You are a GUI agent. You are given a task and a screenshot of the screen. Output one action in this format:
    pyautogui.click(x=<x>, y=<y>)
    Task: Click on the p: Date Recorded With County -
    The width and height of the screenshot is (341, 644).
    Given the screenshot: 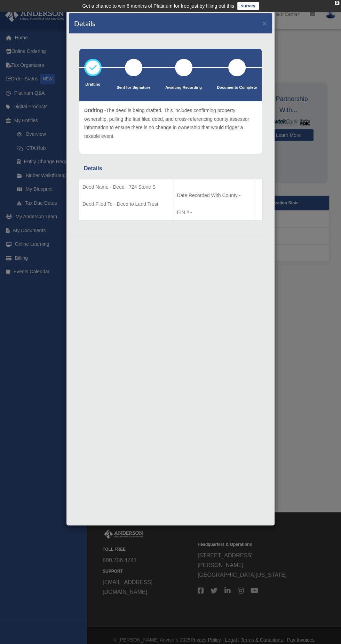 What is the action you would take?
    pyautogui.click(x=213, y=195)
    